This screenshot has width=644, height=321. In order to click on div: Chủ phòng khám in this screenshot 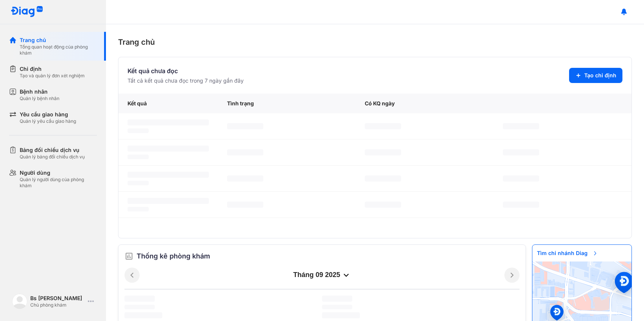, I will do `click(58, 305)`.